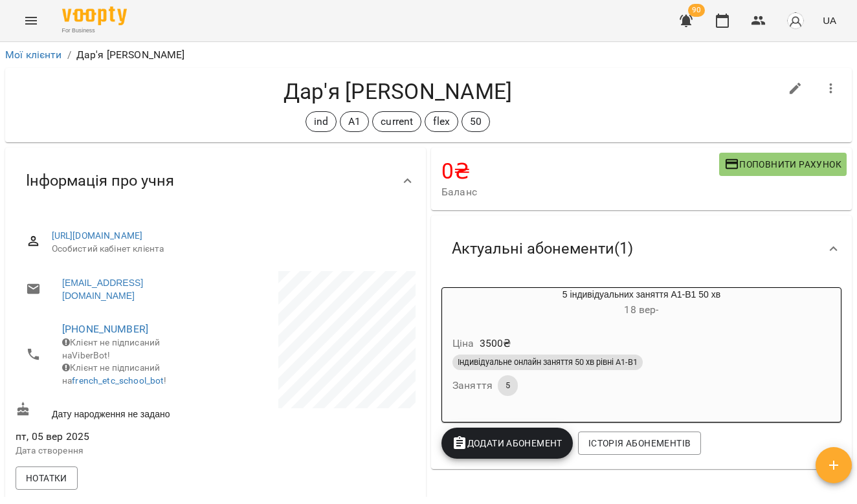  What do you see at coordinates (829, 20) in the screenshot?
I see `span: UA` at bounding box center [829, 20].